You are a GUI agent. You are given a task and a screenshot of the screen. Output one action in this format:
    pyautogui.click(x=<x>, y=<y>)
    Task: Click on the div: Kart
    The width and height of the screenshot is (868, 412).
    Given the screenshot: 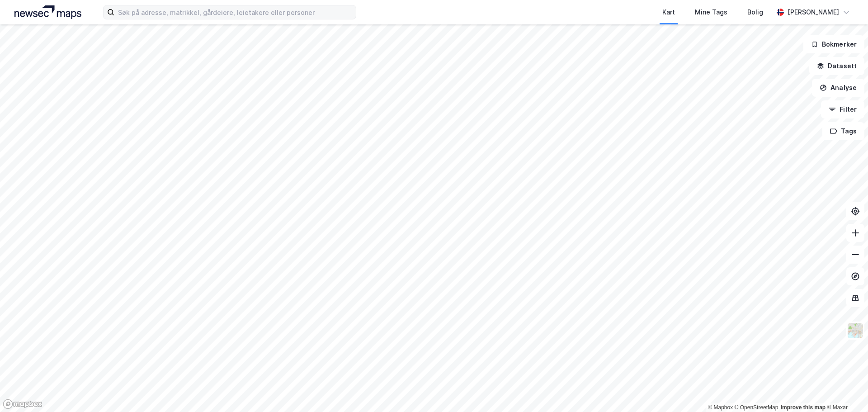 What is the action you would take?
    pyautogui.click(x=669, y=12)
    